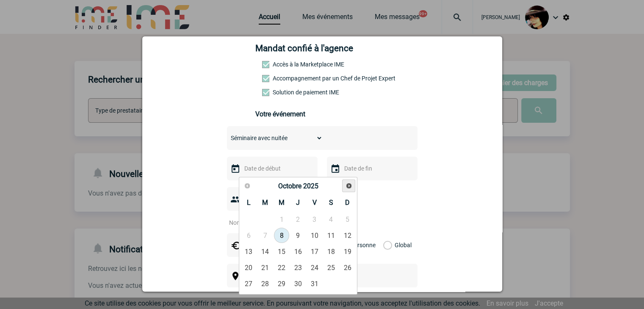 The image size is (644, 309). I want to click on h3: Votre événement, so click(322, 114).